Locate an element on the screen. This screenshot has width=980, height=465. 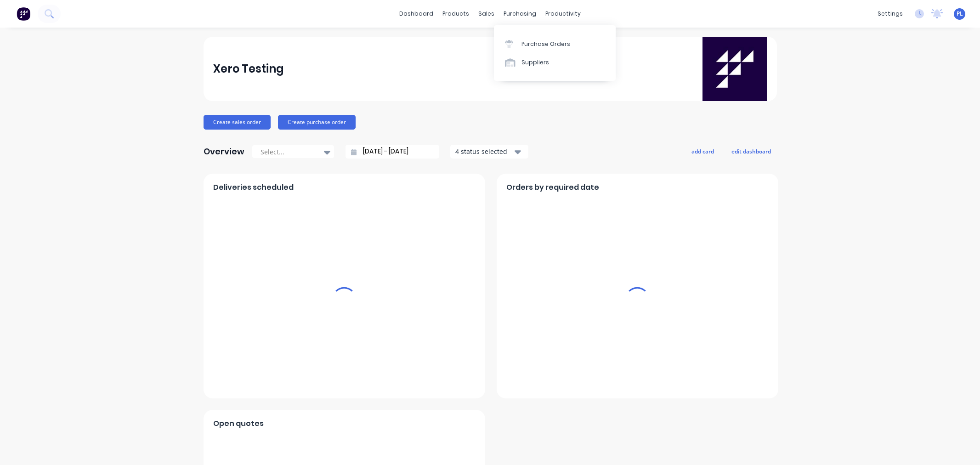
button: Create purchase order is located at coordinates (317, 122).